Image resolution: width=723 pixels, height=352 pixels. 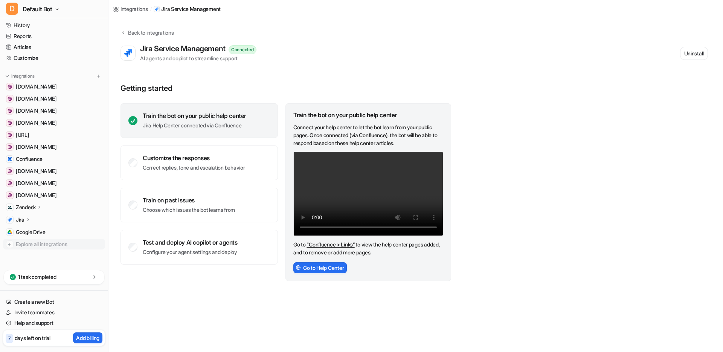 What do you see at coordinates (10, 159) in the screenshot?
I see `img: Confluence` at bounding box center [10, 159].